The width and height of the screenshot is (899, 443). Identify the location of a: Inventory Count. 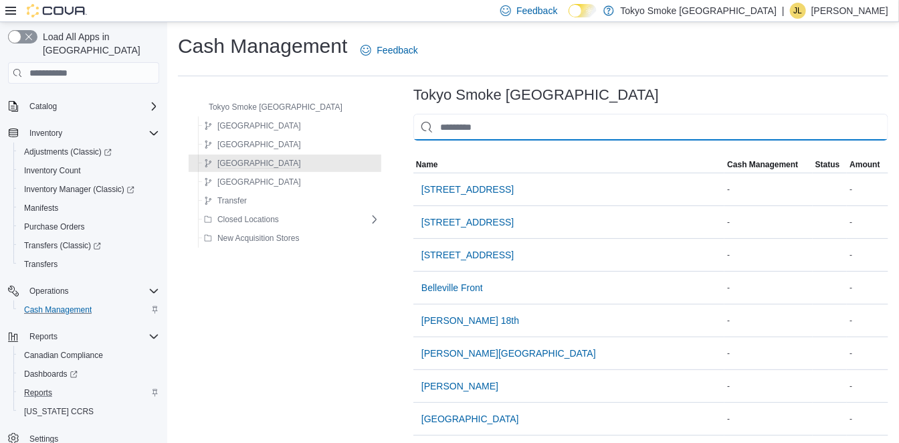
(52, 171).